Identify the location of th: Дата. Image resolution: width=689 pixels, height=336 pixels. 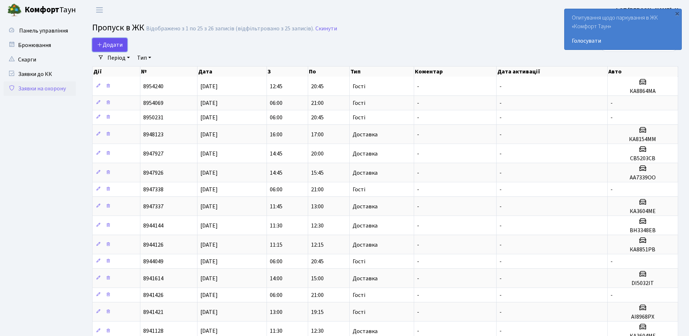
(232, 72).